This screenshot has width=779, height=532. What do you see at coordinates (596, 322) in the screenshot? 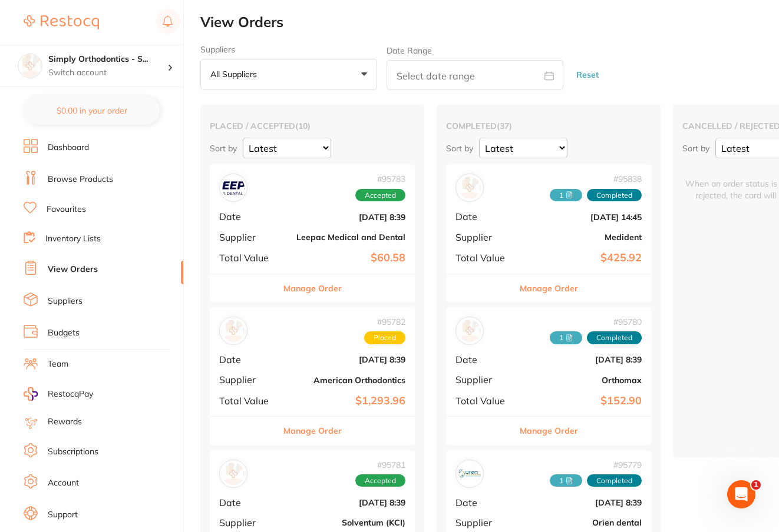
I see `span: # 95780` at bounding box center [596, 322].